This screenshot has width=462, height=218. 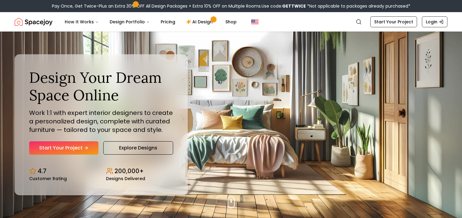 I want to click on div: Design stats, so click(x=101, y=172).